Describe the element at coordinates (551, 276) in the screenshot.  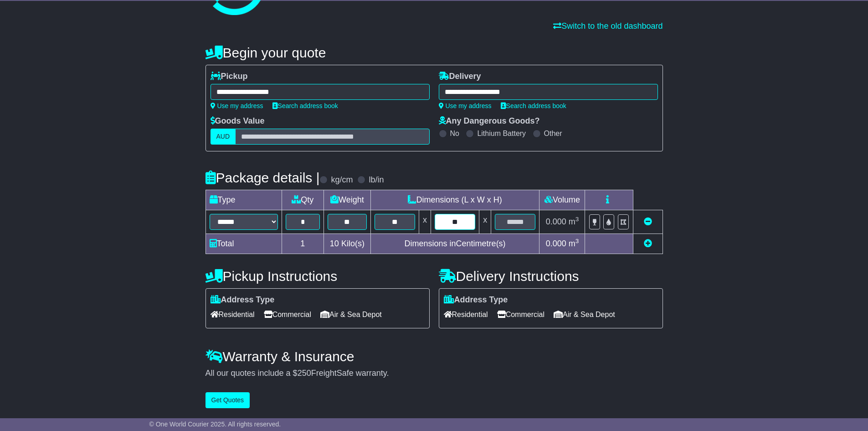
I see `h4: Delivery Instructions` at that location.